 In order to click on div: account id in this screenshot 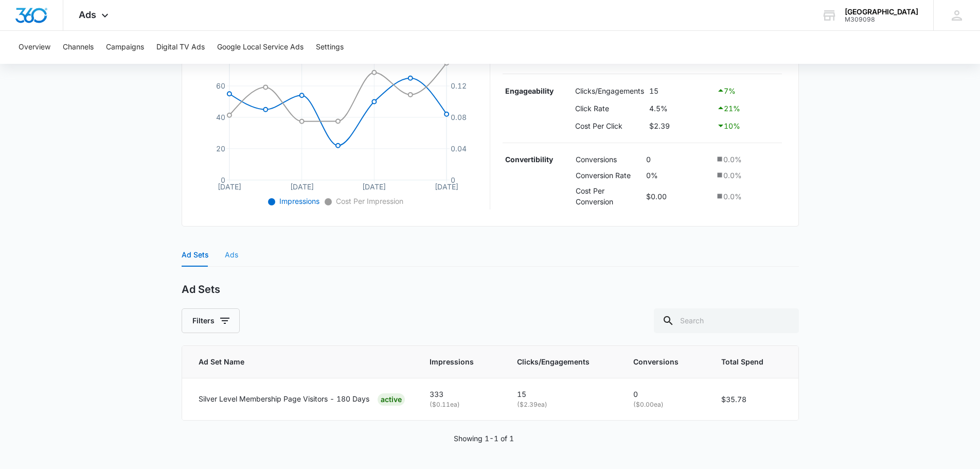, I will do `click(881, 20)`.